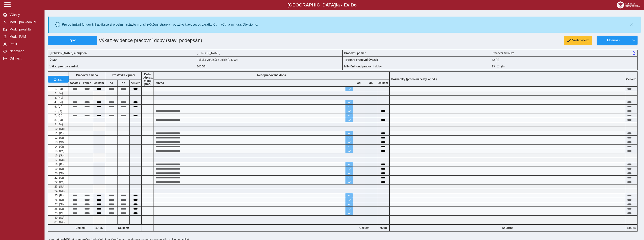 This screenshot has width=644, height=240. Describe the element at coordinates (58, 124) in the screenshot. I see `span: 9. (So)` at that location.